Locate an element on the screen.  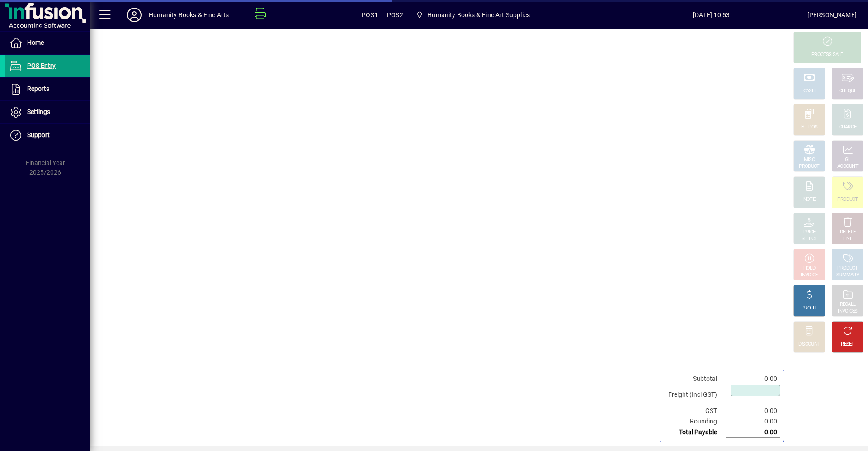
div: SELECT is located at coordinates (809, 239).